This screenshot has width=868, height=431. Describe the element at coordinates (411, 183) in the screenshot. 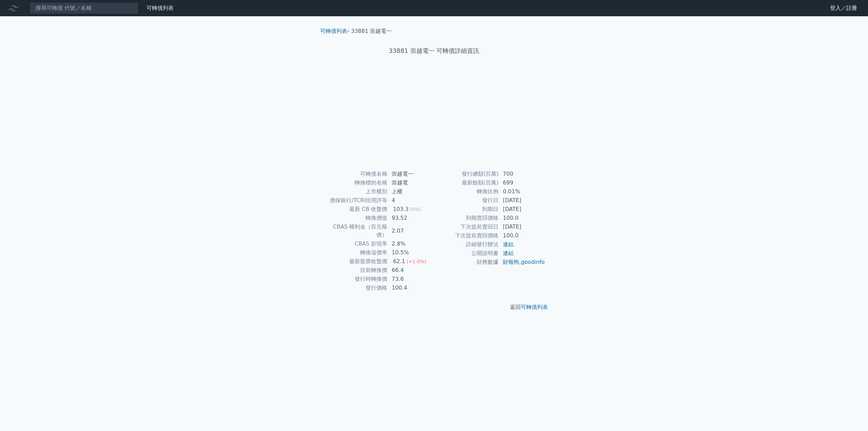

I see `td: 崇越電` at that location.